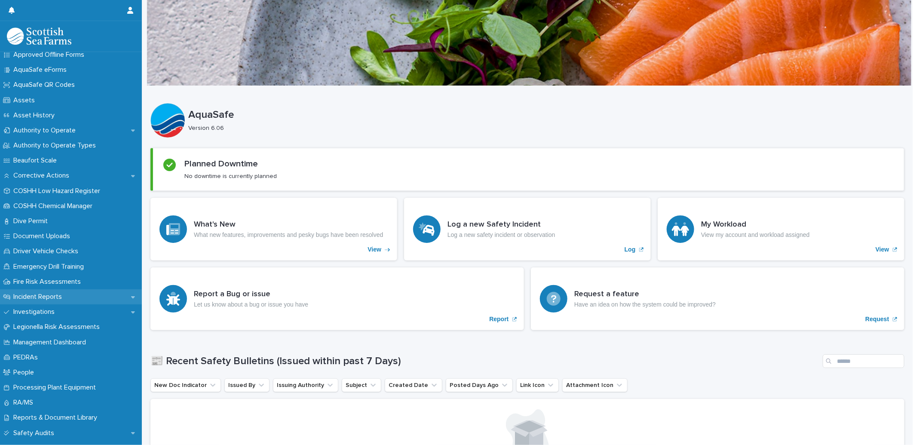  What do you see at coordinates (645, 304) in the screenshot?
I see `p: Have an idea on how the system could be improved?` at bounding box center [645, 304].